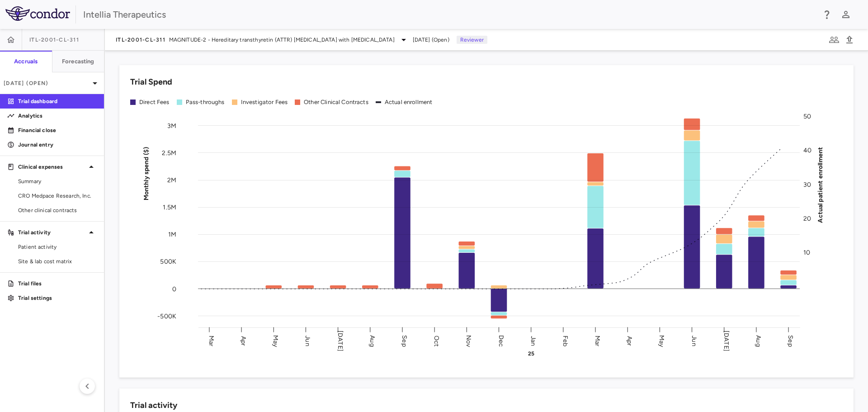 This screenshot has width=868, height=412. Describe the element at coordinates (38, 14) in the screenshot. I see `img: logo-full-BYUhSk78.svg` at that location.